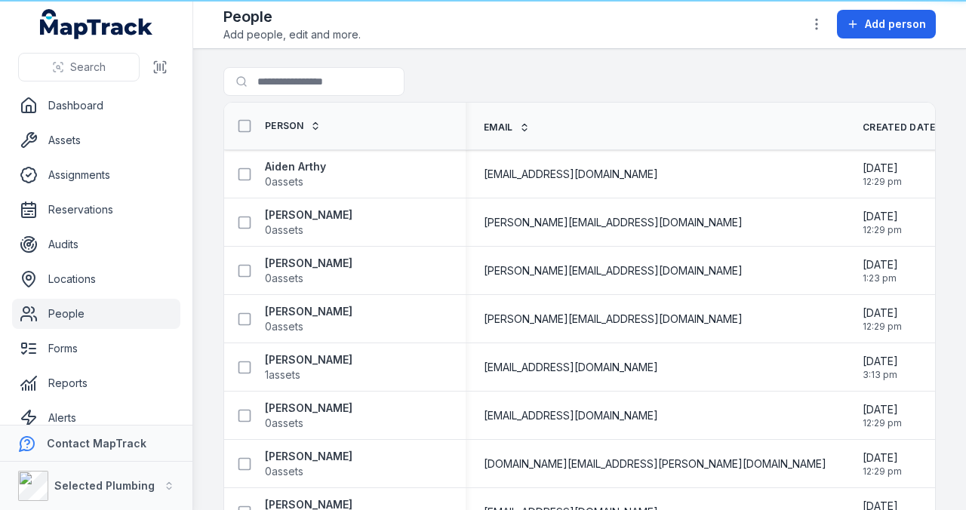 Image resolution: width=966 pixels, height=510 pixels. Describe the element at coordinates (104, 485) in the screenshot. I see `strong: Selected Plumbing` at that location.